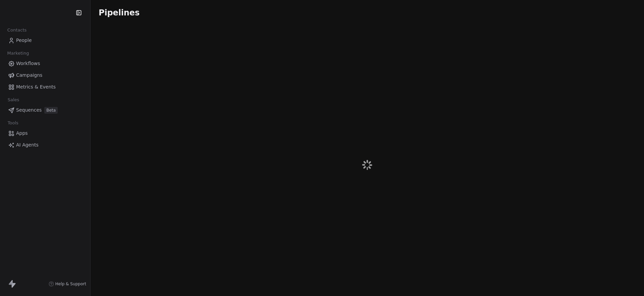 This screenshot has height=296, width=644. I want to click on span: Campaigns, so click(29, 75).